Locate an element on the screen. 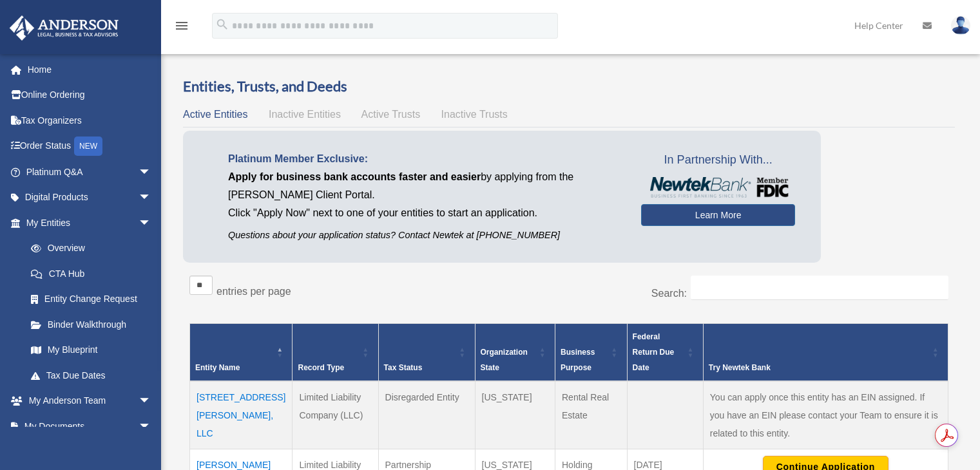 This screenshot has width=980, height=470. span: Entity Name is located at coordinates (218, 368).